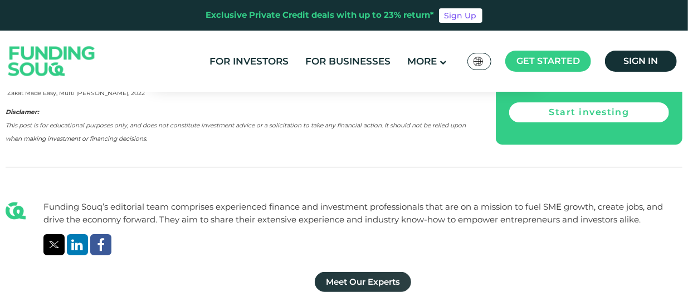 The width and height of the screenshot is (688, 307). Describe the element at coordinates (588, 112) in the screenshot. I see `a: Start investing` at that location.